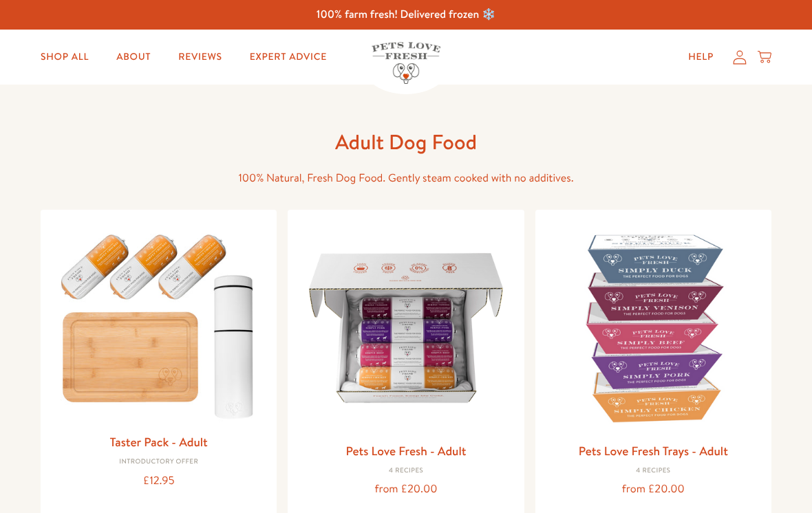  Describe the element at coordinates (700, 57) in the screenshot. I see `a: Help` at that location.